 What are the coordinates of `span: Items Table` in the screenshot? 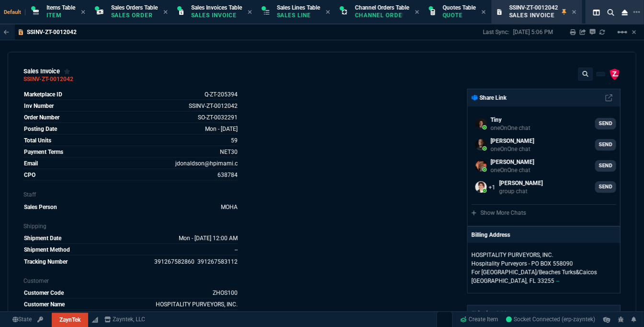 It's located at (61, 8).